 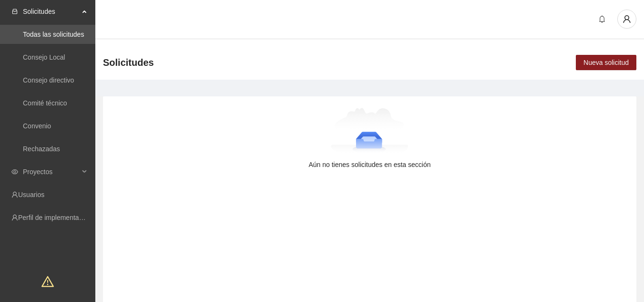 I want to click on a: Comité técnico, so click(x=45, y=103).